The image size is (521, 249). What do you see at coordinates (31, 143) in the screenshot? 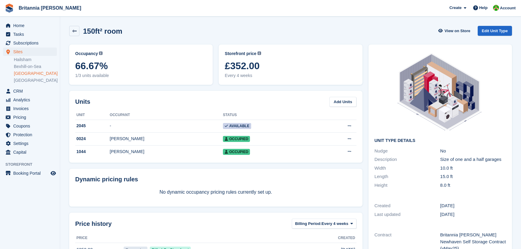
I see `span: Settings` at bounding box center [31, 143].